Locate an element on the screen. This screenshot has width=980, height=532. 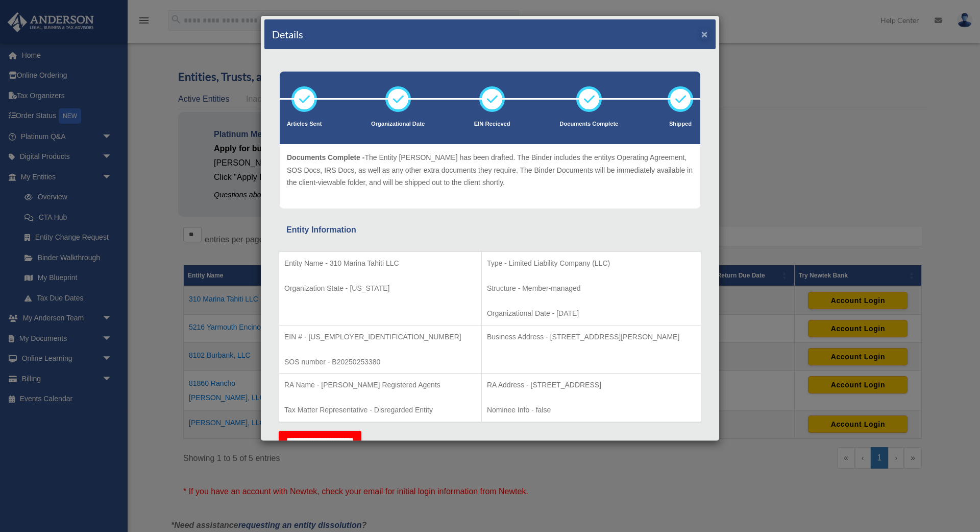
p: Tax Matter Representative - Disregarded Entity is located at coordinates (380, 410).